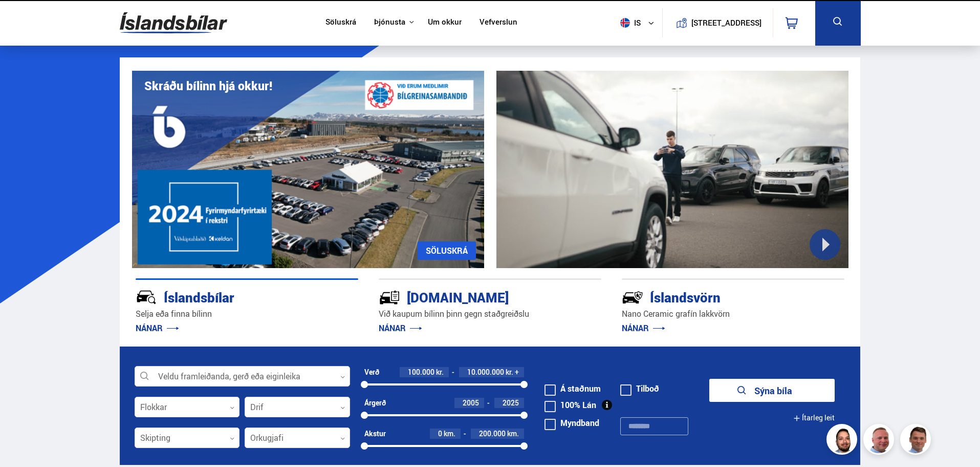 This screenshot has height=467, width=980. I want to click on span: 200.000, so click(492, 433).